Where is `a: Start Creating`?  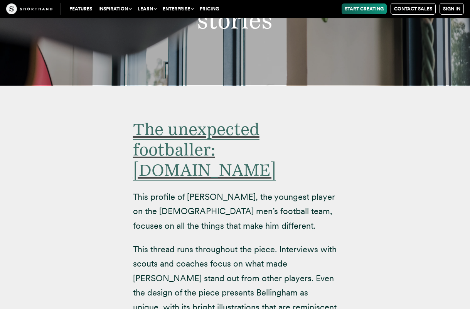
a: Start Creating is located at coordinates (364, 9).